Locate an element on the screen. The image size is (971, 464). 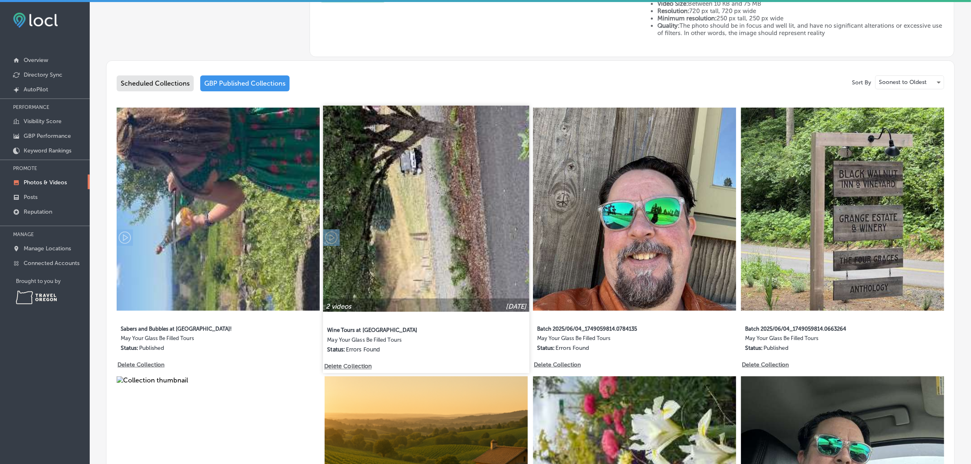
img: Travel Oregon is located at coordinates (36, 297).